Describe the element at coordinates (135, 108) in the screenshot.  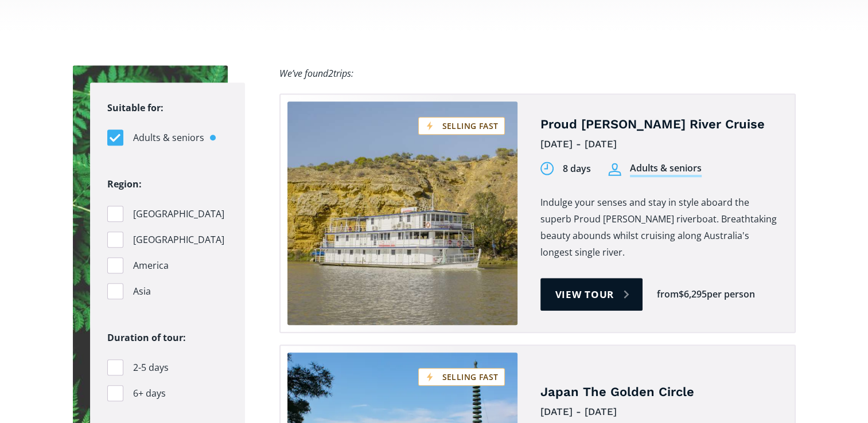
I see `legend: Suitable for:` at that location.